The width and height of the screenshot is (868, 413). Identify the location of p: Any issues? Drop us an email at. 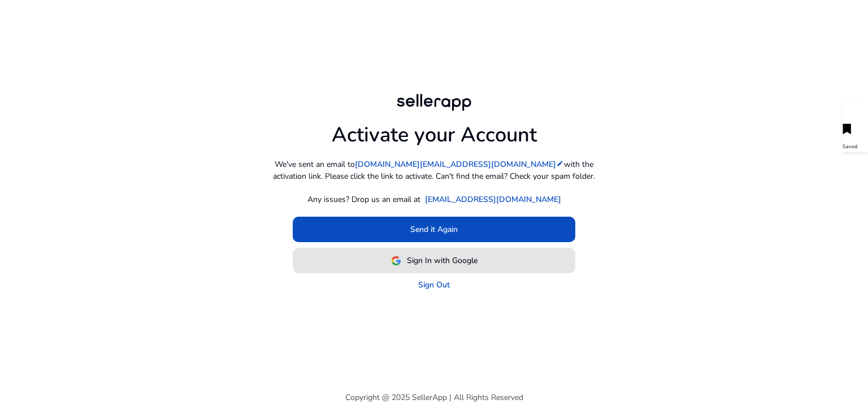
(364, 199).